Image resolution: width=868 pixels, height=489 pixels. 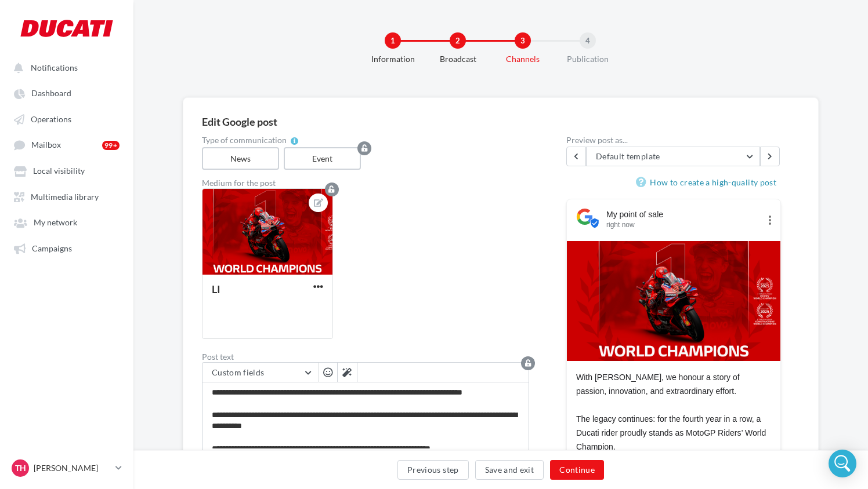 I want to click on div: Broadcast, so click(x=458, y=59).